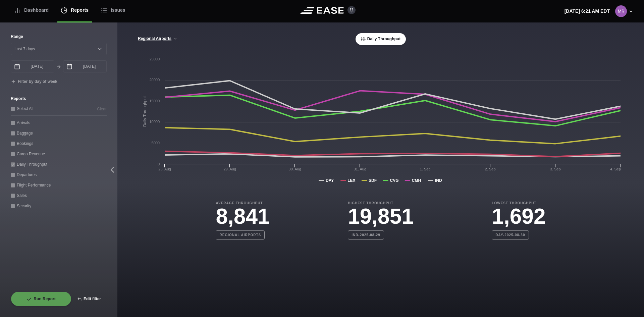  I want to click on h3: 19,851, so click(380, 216).